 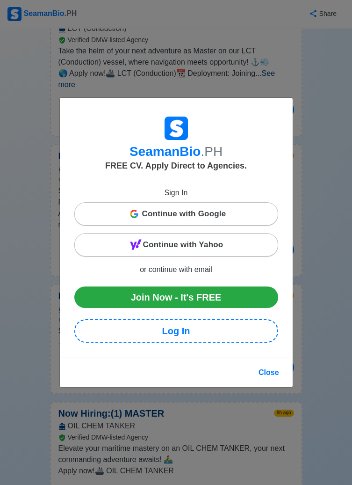 What do you see at coordinates (269, 373) in the screenshot?
I see `button: Close` at bounding box center [269, 373].